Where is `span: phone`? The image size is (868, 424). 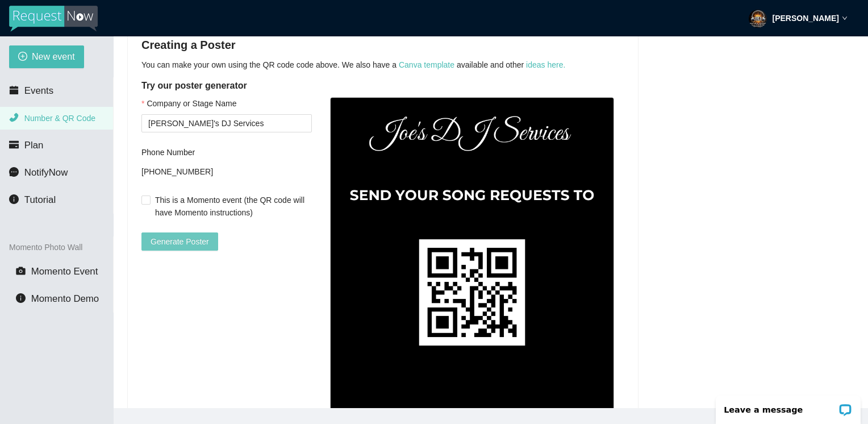 span: phone is located at coordinates (14, 117).